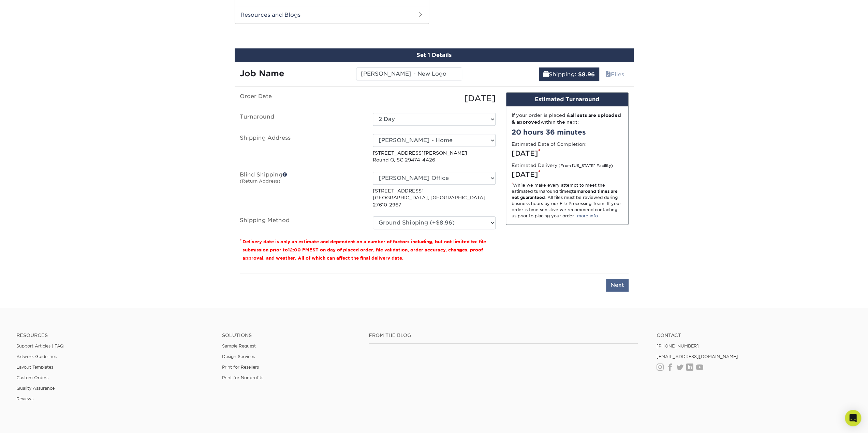  What do you see at coordinates (567, 132) in the screenshot?
I see `div: 20 hours 36 minutes` at bounding box center [567, 132].